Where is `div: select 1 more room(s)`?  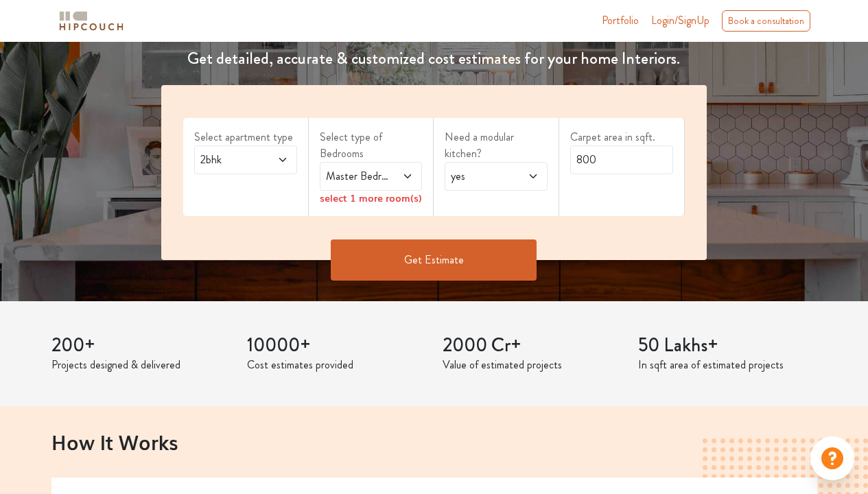 div: select 1 more room(s) is located at coordinates (371, 198).